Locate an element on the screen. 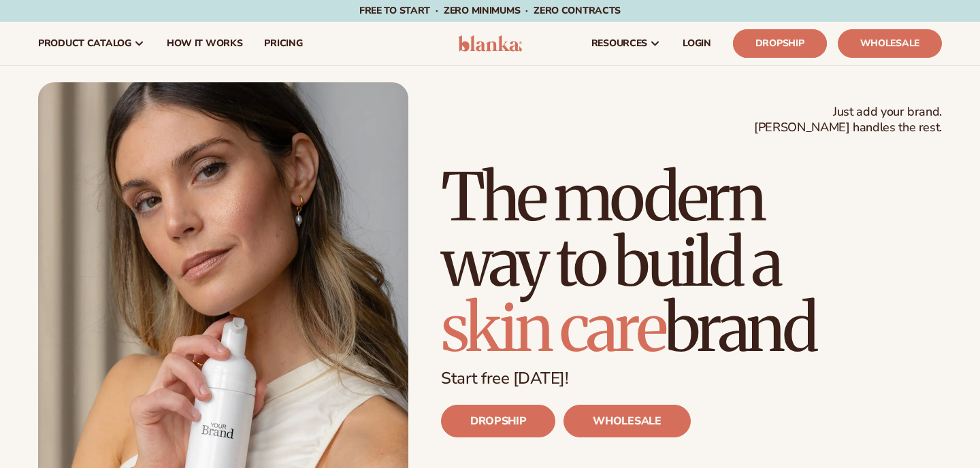 The image size is (980, 468). span: resources is located at coordinates (620, 43).